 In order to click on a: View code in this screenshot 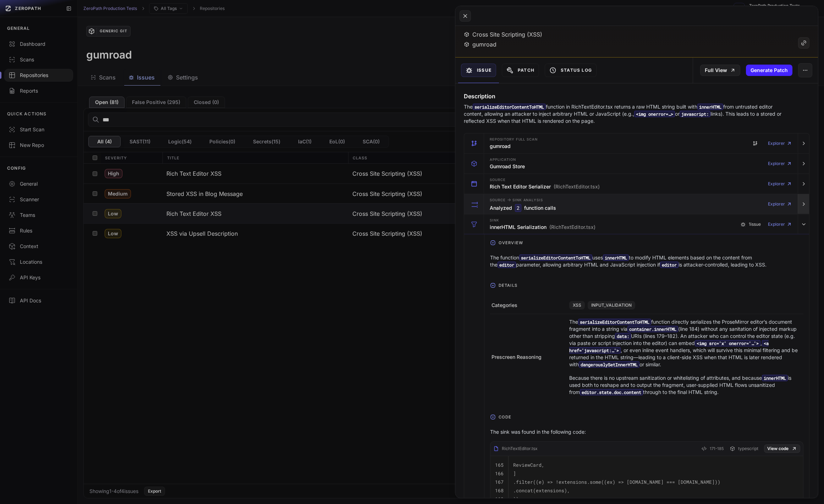, I will do `click(782, 448)`.